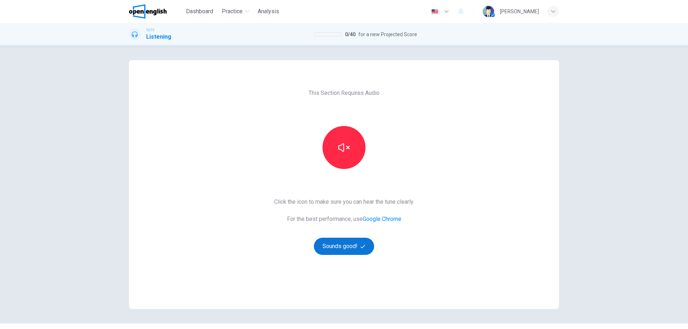 The width and height of the screenshot is (688, 329). What do you see at coordinates (200, 11) in the screenshot?
I see `button: Dashboard` at bounding box center [200, 11].